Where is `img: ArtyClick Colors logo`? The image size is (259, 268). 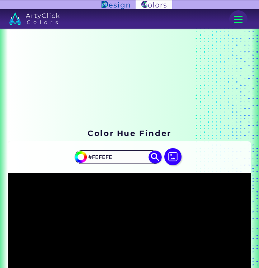 img: ArtyClick Colors logo is located at coordinates (154, 5).